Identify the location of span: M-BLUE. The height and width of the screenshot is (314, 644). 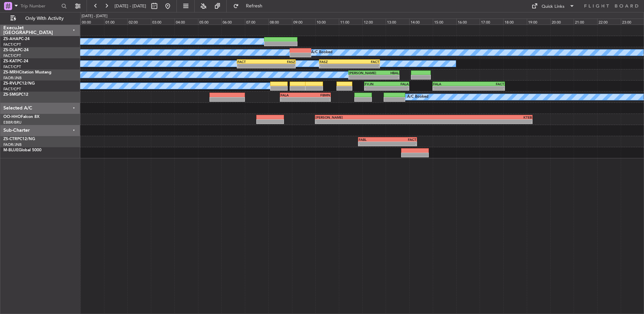
(11, 150).